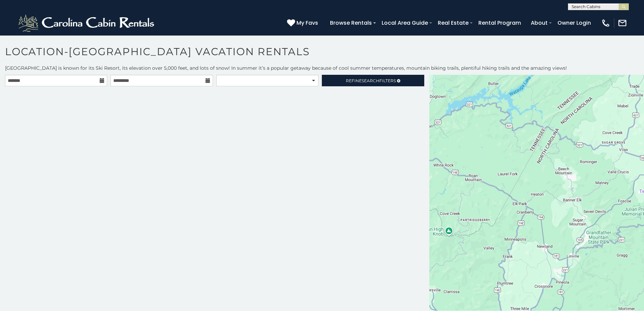 The image size is (644, 311). Describe the element at coordinates (606, 23) in the screenshot. I see `img: phone-regular-white.png` at that location.